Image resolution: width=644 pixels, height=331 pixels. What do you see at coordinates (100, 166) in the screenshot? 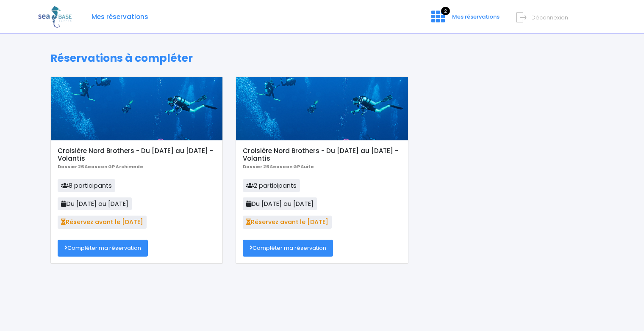
I see `b: Dossier 26 Seasoon GP Archimede` at bounding box center [100, 166].